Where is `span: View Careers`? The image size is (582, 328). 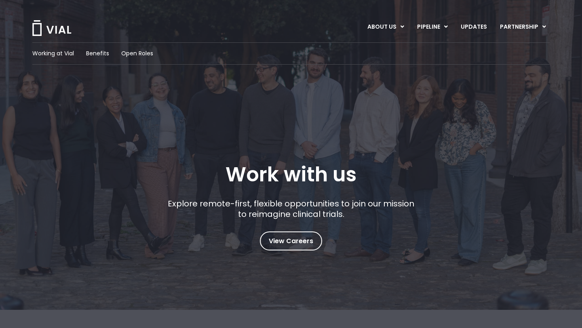
span: View Careers is located at coordinates (291, 241).